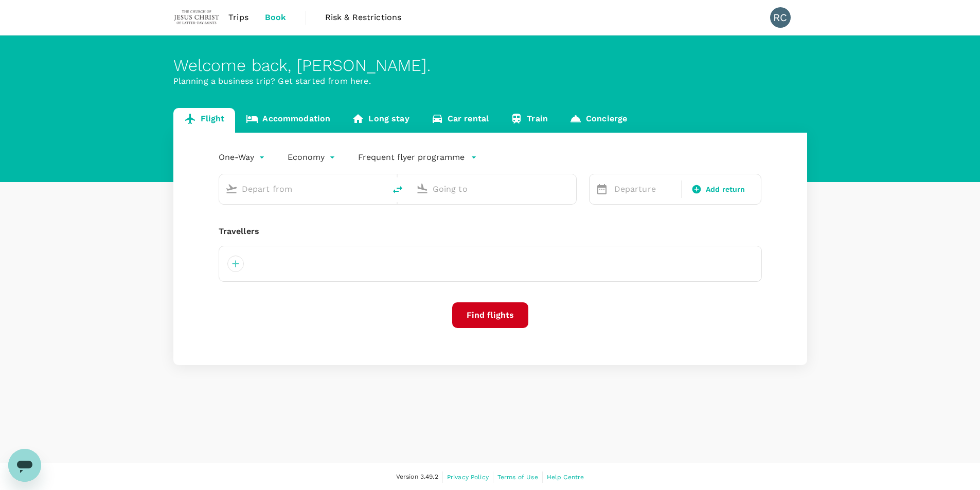 This screenshot has width=980, height=490. Describe the element at coordinates (467, 477) in the screenshot. I see `span: Privacy Policy` at that location.